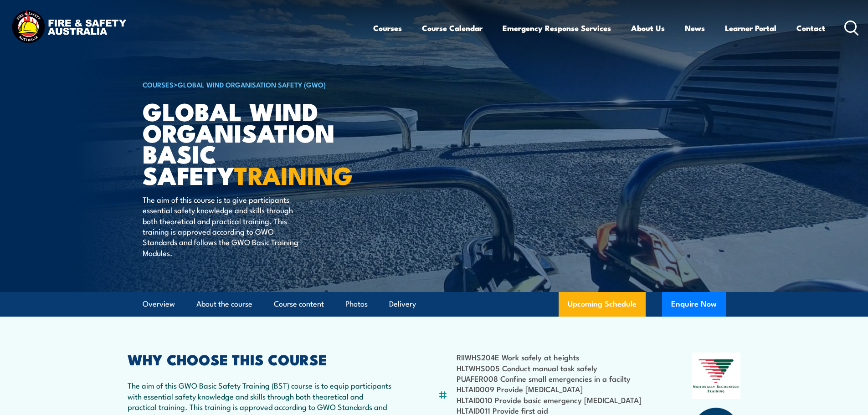  I want to click on a: Learner Portal, so click(750, 28).